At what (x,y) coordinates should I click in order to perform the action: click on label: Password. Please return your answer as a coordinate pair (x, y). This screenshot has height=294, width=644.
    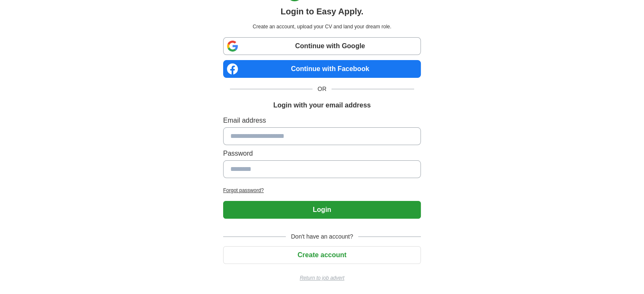
    Looking at the image, I should click on (322, 153).